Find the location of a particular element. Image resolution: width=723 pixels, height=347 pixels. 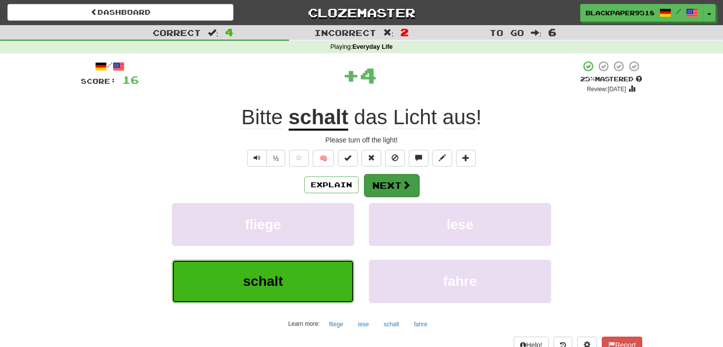

span: aus is located at coordinates (459, 117).